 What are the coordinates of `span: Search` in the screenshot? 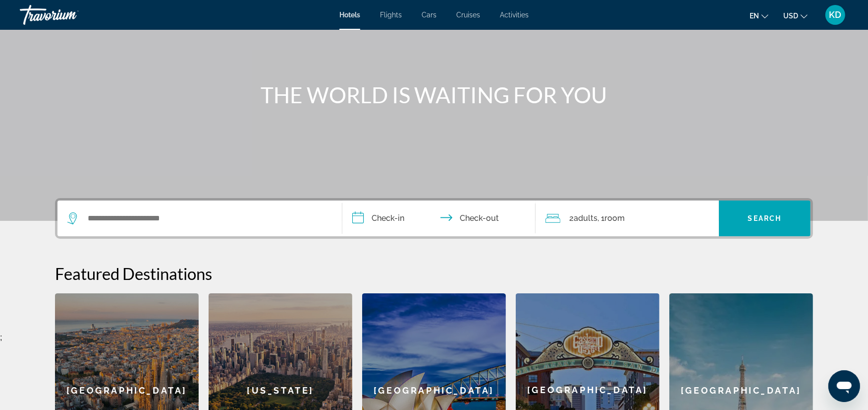 It's located at (765, 218).